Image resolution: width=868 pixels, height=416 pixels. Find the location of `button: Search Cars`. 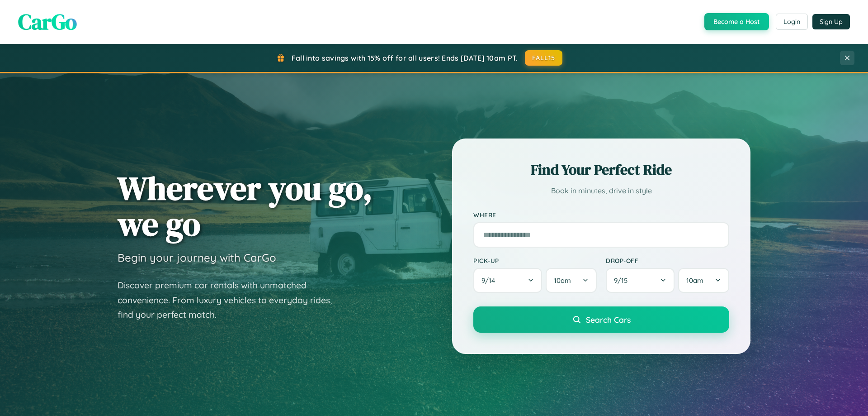

button: Search Cars is located at coordinates (601, 319).